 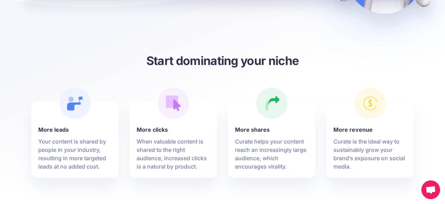 I want to click on div: Open chat, so click(x=430, y=190).